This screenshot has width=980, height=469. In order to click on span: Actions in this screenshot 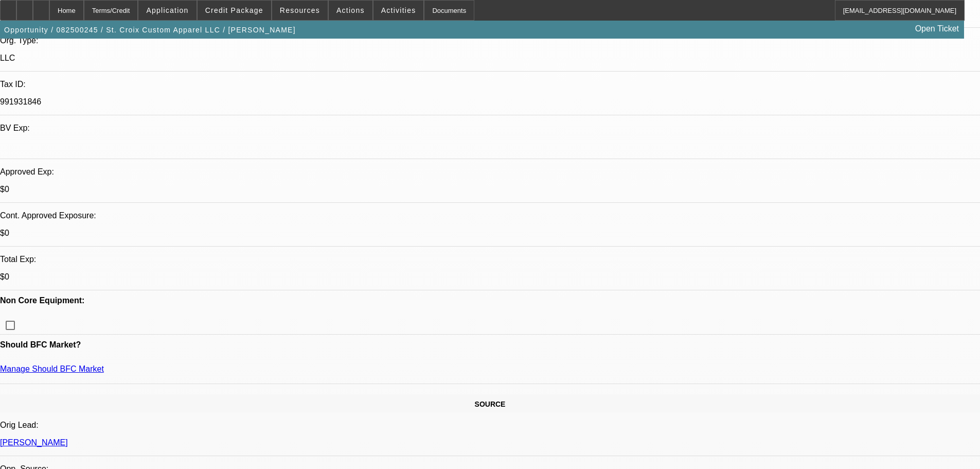, I will do `click(350, 10)`.